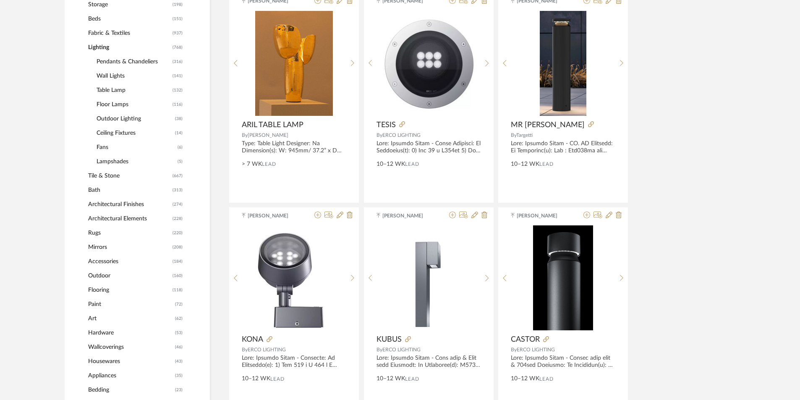 This screenshot has height=400, width=800. What do you see at coordinates (178, 262) in the screenshot?
I see `span: (184)` at bounding box center [178, 262].